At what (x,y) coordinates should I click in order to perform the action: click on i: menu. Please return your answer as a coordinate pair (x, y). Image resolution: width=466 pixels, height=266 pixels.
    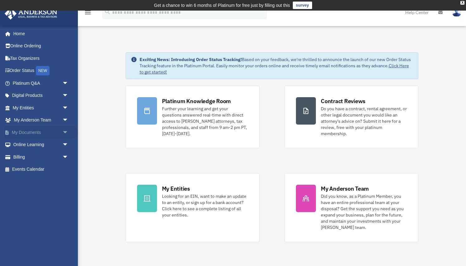
    Looking at the image, I should click on (88, 12).